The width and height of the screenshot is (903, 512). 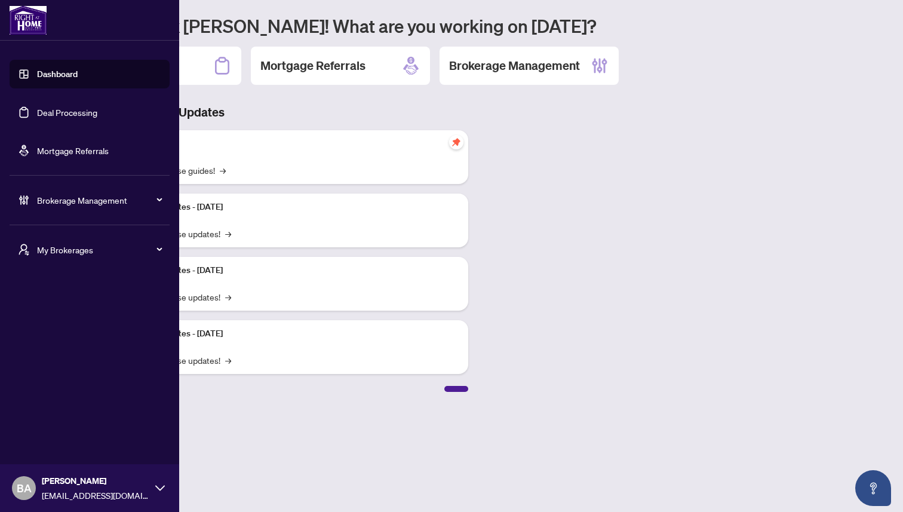 What do you see at coordinates (265, 112) in the screenshot?
I see `h3: Brokerage & Industry Updates` at bounding box center [265, 112].